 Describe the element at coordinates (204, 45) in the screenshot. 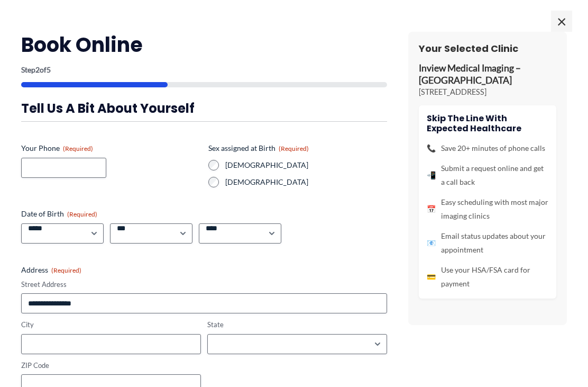

I see `h2: Book Online` at that location.